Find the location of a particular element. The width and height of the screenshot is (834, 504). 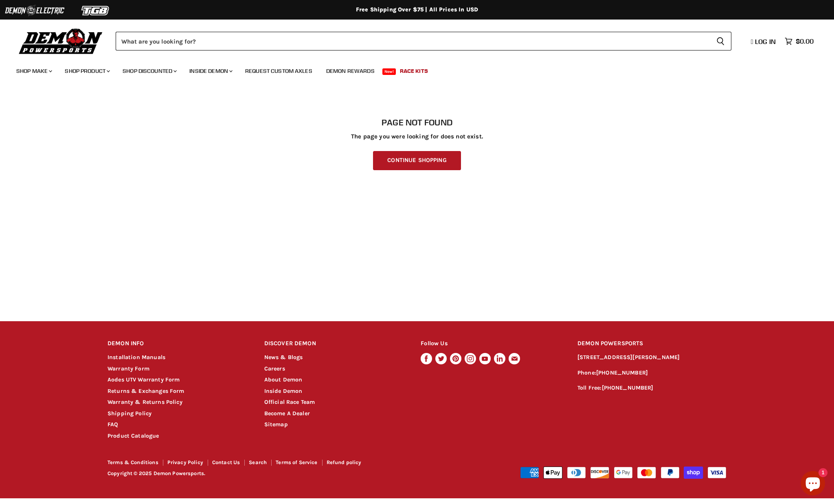

a: Shop Discounted is located at coordinates (149, 71).